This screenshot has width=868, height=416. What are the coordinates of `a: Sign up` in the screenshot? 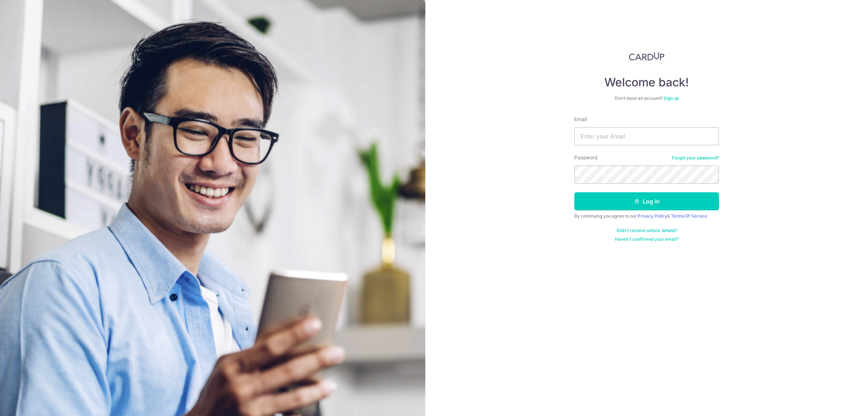 It's located at (671, 98).